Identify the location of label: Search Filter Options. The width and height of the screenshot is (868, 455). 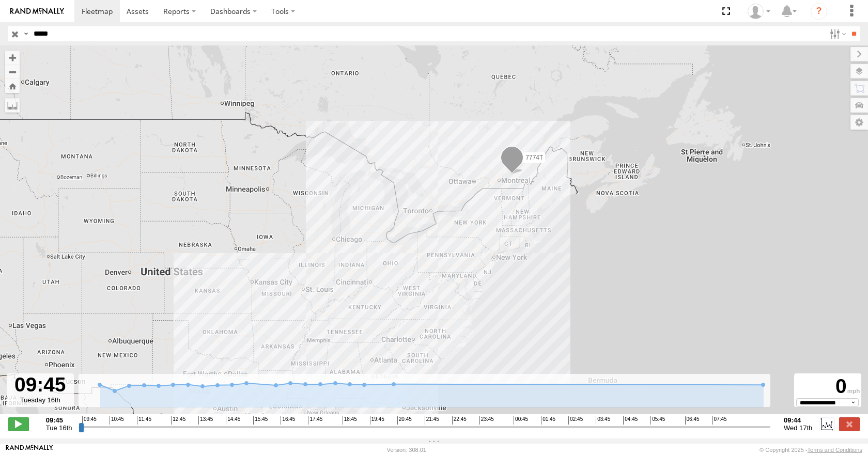
(837, 33).